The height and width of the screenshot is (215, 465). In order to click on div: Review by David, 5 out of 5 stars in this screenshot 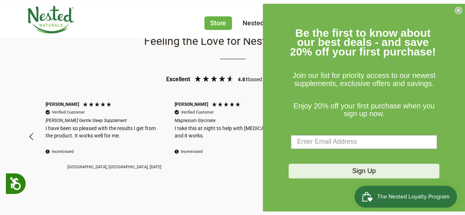, I will do `click(103, 137)`.